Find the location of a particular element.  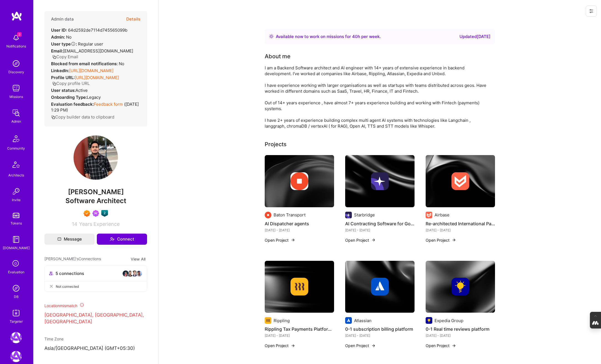

i: icon SelectionTeam is located at coordinates (16, 264).